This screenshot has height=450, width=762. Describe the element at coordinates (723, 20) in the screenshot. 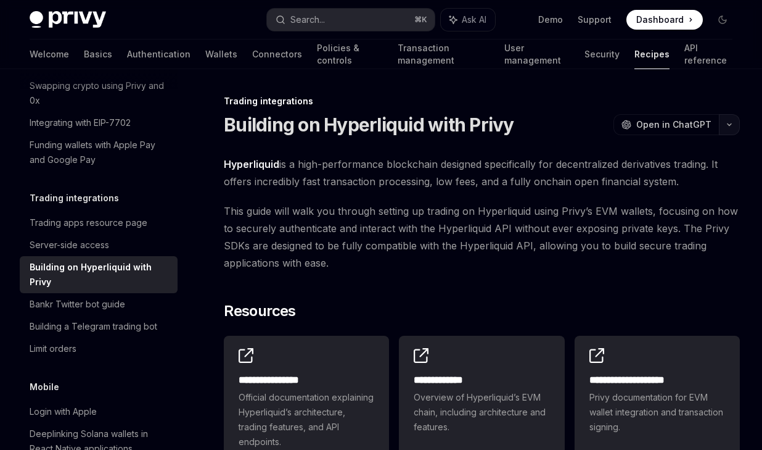

I see `button: Toggle dark mode` at that location.